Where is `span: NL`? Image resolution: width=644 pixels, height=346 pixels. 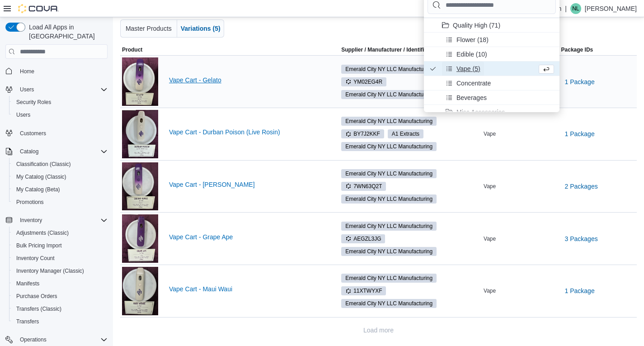 span: NL is located at coordinates (575, 9).